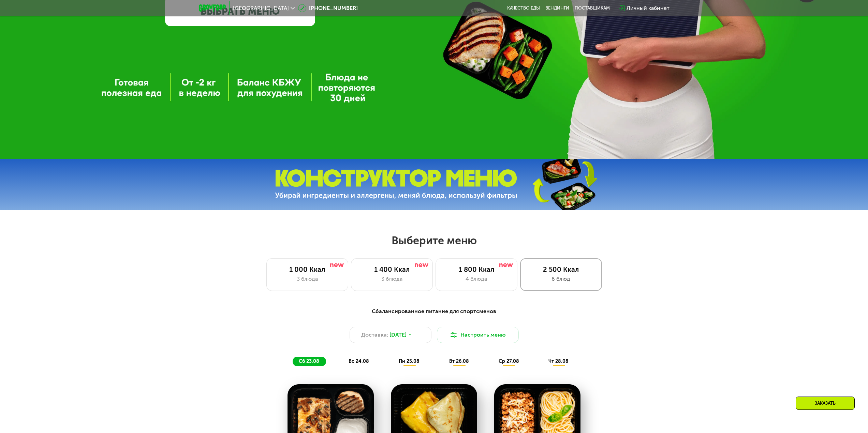  I want to click on span: ср 27.08, so click(509, 362).